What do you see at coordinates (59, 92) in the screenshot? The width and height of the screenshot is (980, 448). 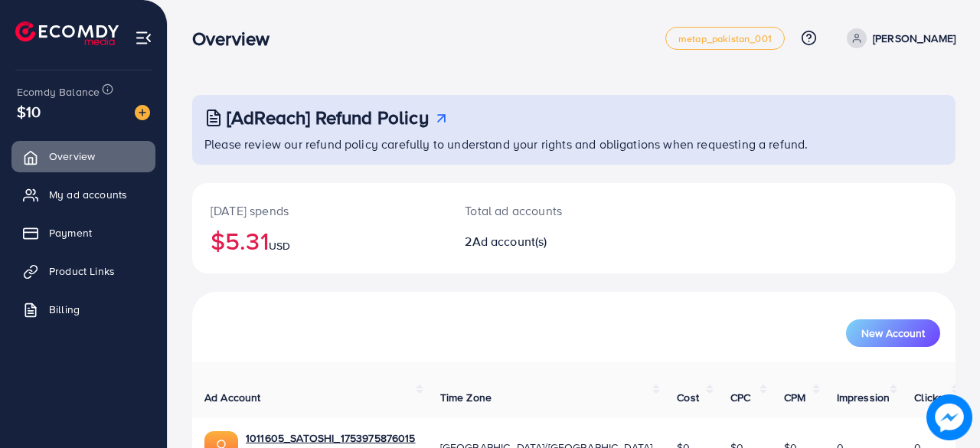 I see `span: Ecomdy Balance` at bounding box center [59, 92].